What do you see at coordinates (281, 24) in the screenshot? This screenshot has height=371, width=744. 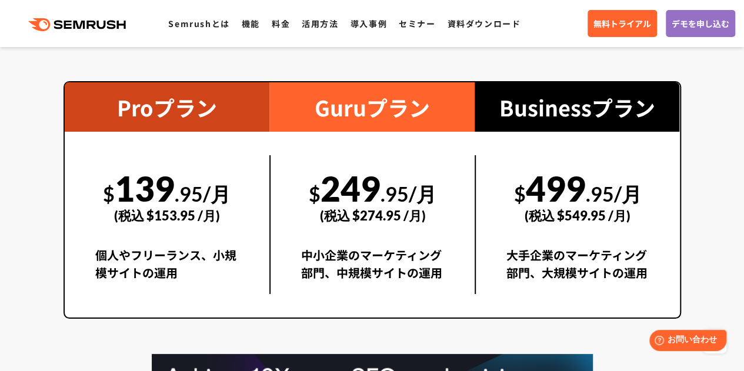 I see `a: 料金` at bounding box center [281, 24].